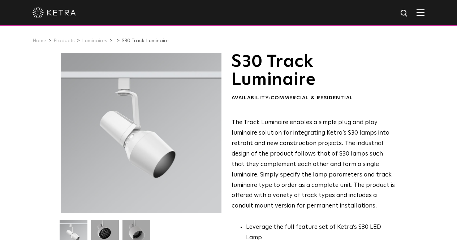  I want to click on span: Commercial & Residential, so click(312, 98).